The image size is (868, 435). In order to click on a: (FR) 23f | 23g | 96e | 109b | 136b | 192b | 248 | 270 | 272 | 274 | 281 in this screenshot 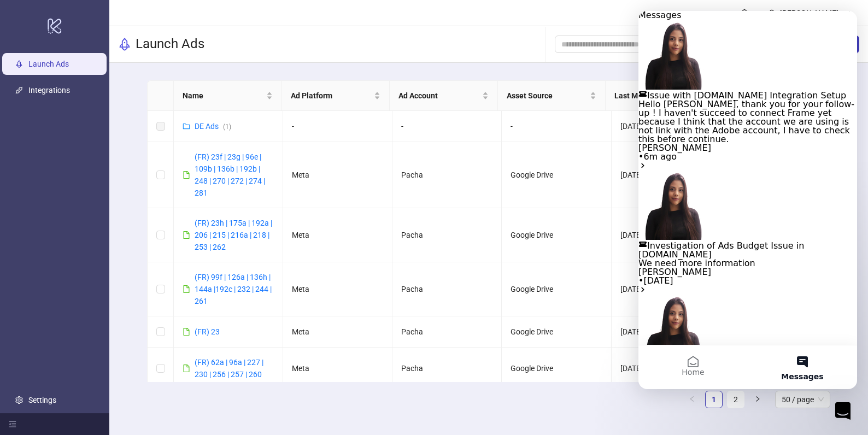, I will do `click(229, 175)`.